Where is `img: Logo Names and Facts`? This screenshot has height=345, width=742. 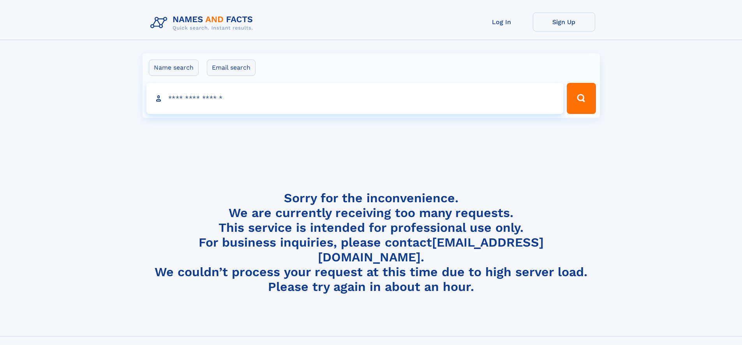 img: Logo Names and Facts is located at coordinates (203, 23).